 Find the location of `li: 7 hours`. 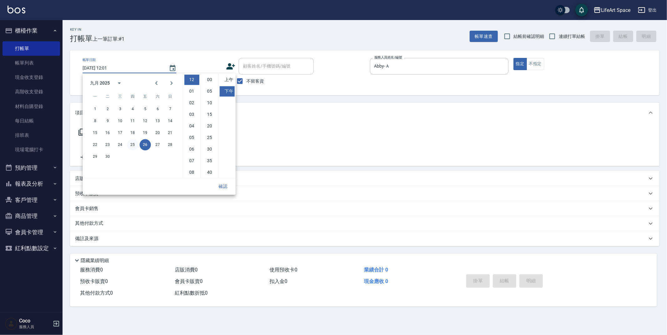

li: 7 hours is located at coordinates (192, 161).